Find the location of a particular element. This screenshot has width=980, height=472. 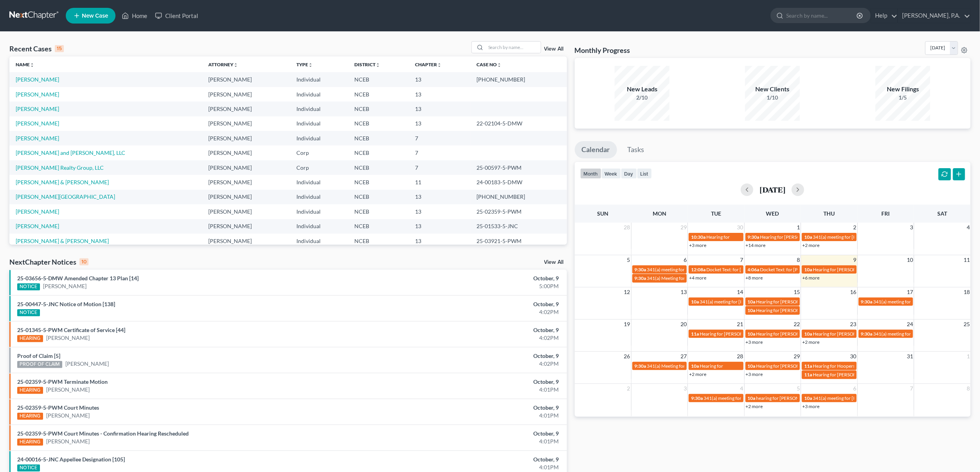

a: 25-02359-5-PWM Terminate Motion is located at coordinates (62, 381).